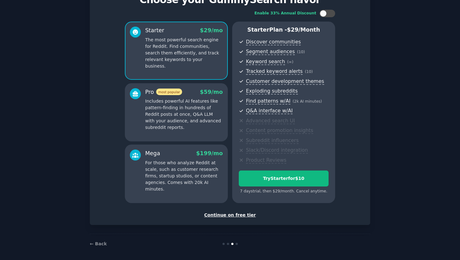 The width and height of the screenshot is (460, 260). What do you see at coordinates (283, 178) in the screenshot?
I see `button: TryStarterfor$10` at bounding box center [283, 178].